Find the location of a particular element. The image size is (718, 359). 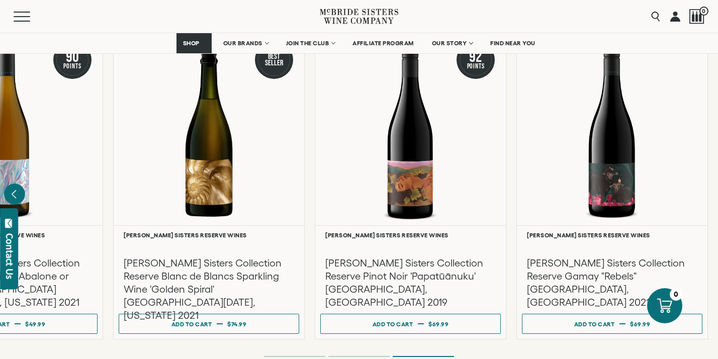

span: SHOP is located at coordinates (192, 43).